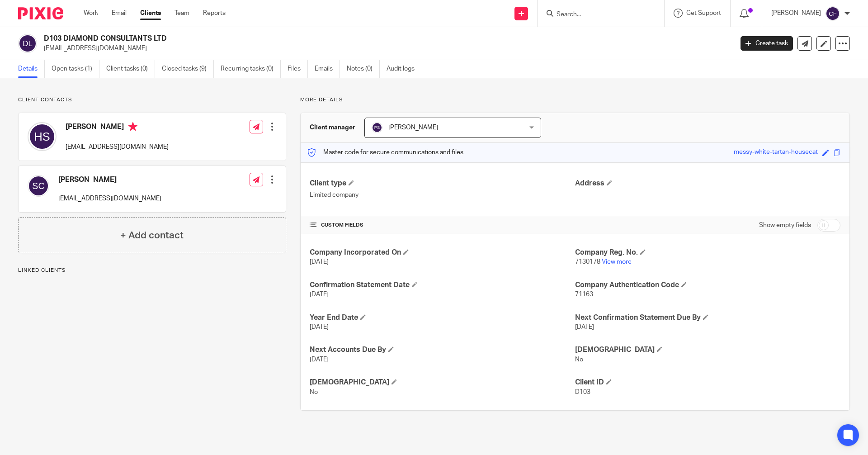 This screenshot has width=868, height=455. Describe the element at coordinates (443, 195) in the screenshot. I see `p: Limited company` at that location.